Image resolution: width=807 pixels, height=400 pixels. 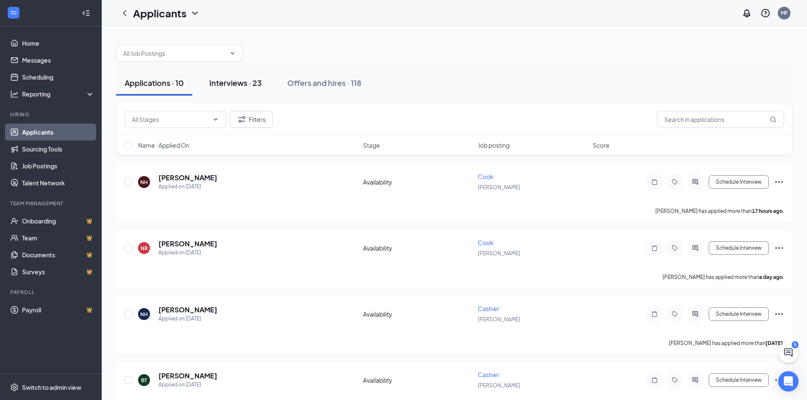 What do you see at coordinates (788, 353) in the screenshot?
I see `button: ChatActive` at bounding box center [788, 353].